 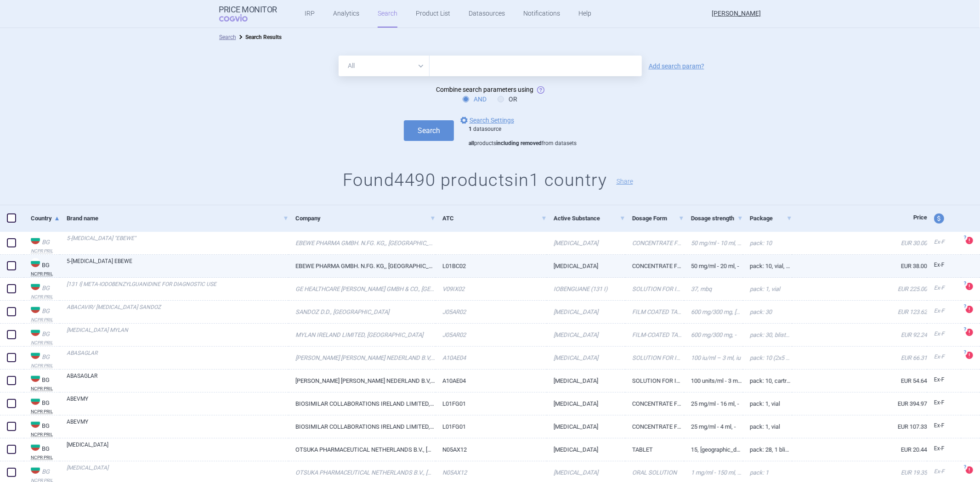 What do you see at coordinates (45, 218) in the screenshot?
I see `a: Country` at bounding box center [45, 218].